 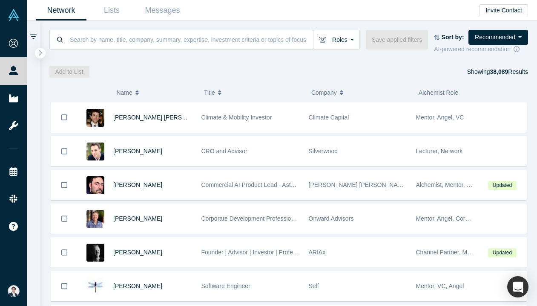 I want to click on span: Mentor, Angel, VC, so click(x=440, y=117).